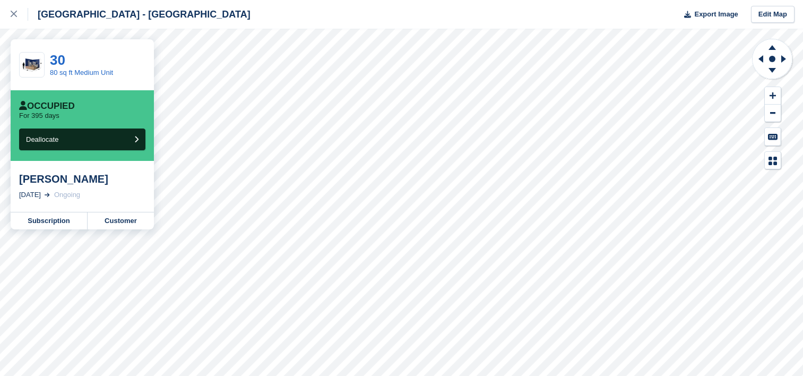  I want to click on p: For 395 days, so click(39, 116).